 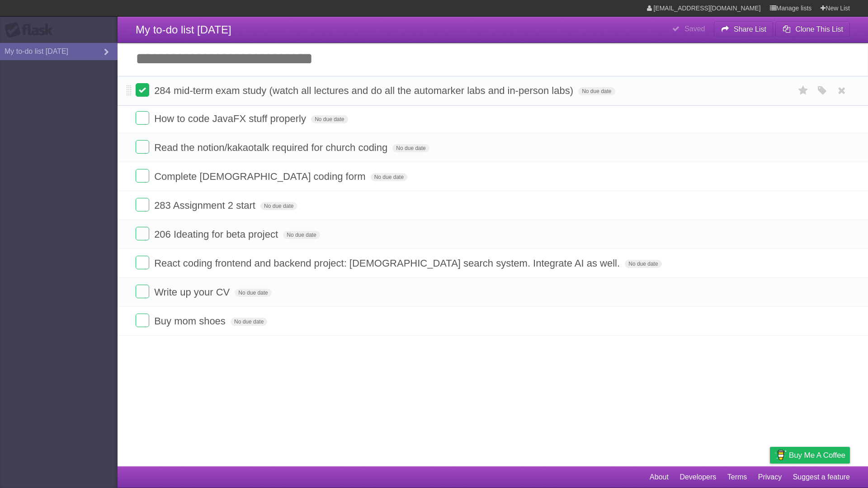 I want to click on a: Suggest a feature, so click(x=821, y=477).